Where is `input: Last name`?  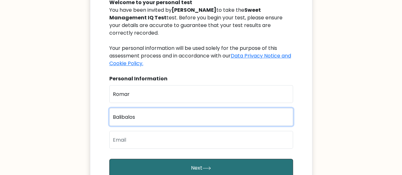
input: Last name is located at coordinates (201, 117).